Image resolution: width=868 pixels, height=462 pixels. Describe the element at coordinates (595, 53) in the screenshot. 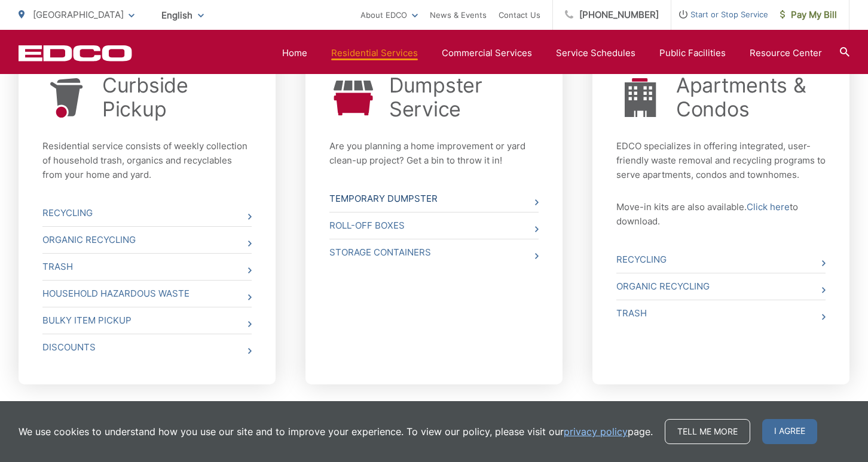

I see `a: Service Schedules` at that location.